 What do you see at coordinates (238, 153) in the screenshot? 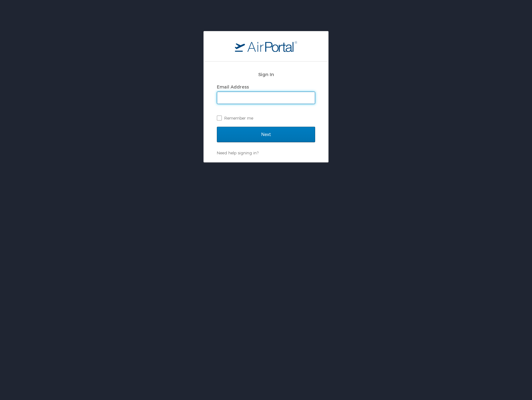
I see `a: Need help signing in?` at bounding box center [238, 153].